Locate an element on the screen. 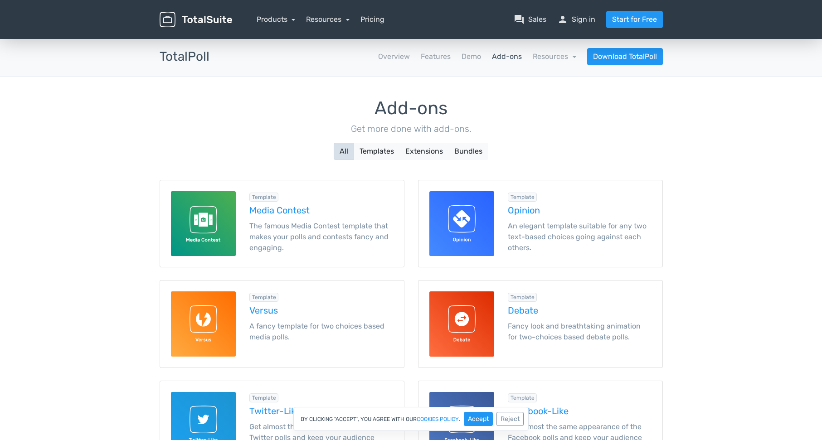 Image resolution: width=822 pixels, height=440 pixels. h5: Media Contest template for TotalPoll is located at coordinates (321, 210).